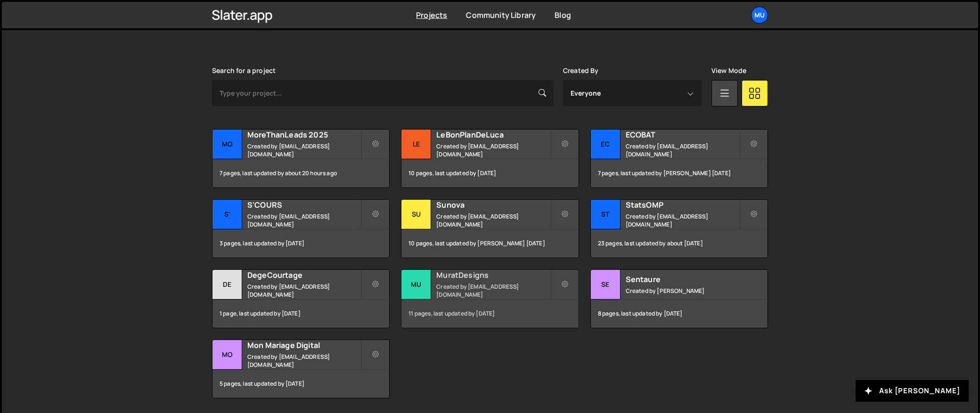 The height and width of the screenshot is (413, 980). I want to click on input: Type your project..., so click(382, 93).